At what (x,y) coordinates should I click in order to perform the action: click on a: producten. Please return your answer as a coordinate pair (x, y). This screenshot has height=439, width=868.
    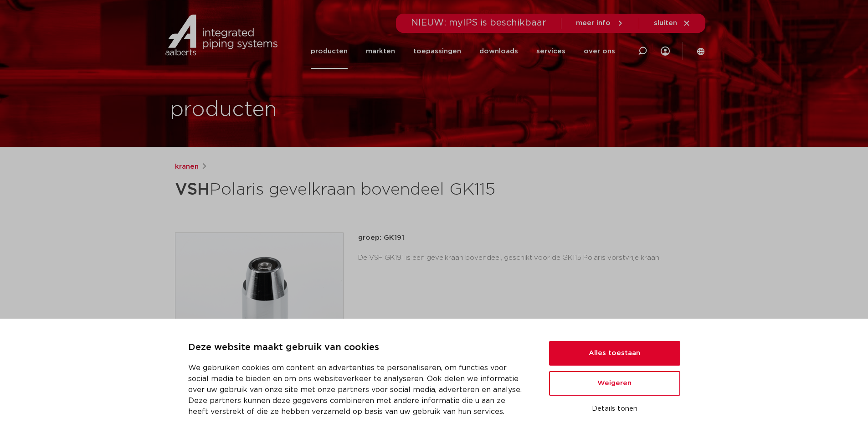
    Looking at the image, I should click on (329, 51).